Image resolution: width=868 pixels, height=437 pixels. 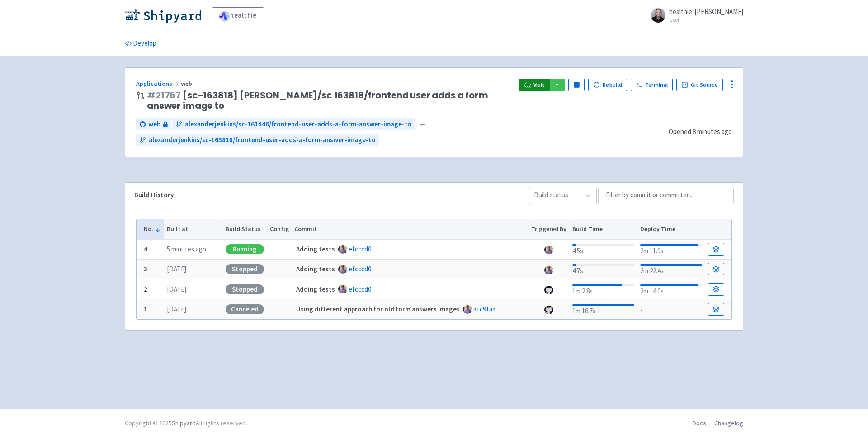 What do you see at coordinates (378, 309) in the screenshot?
I see `strong: Using different approach for old form answers images` at bounding box center [378, 309].